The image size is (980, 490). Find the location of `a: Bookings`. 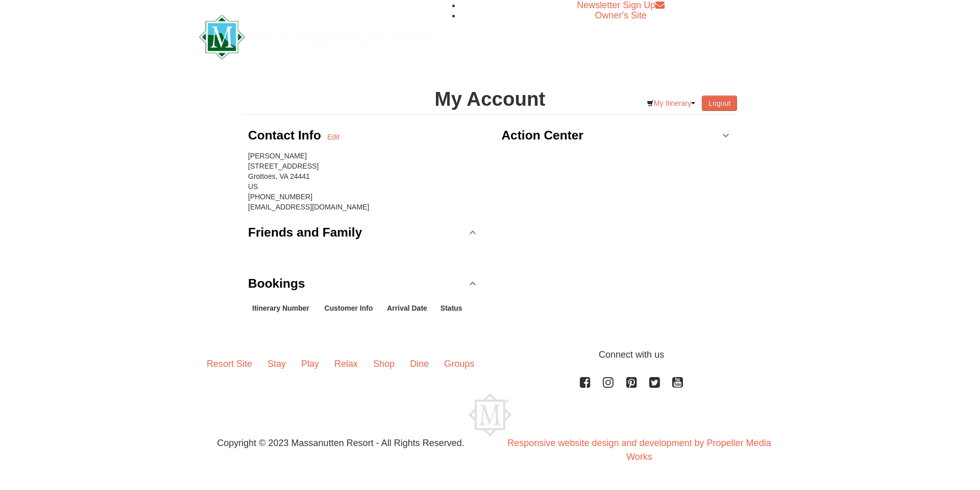

a: Bookings is located at coordinates (364, 284).